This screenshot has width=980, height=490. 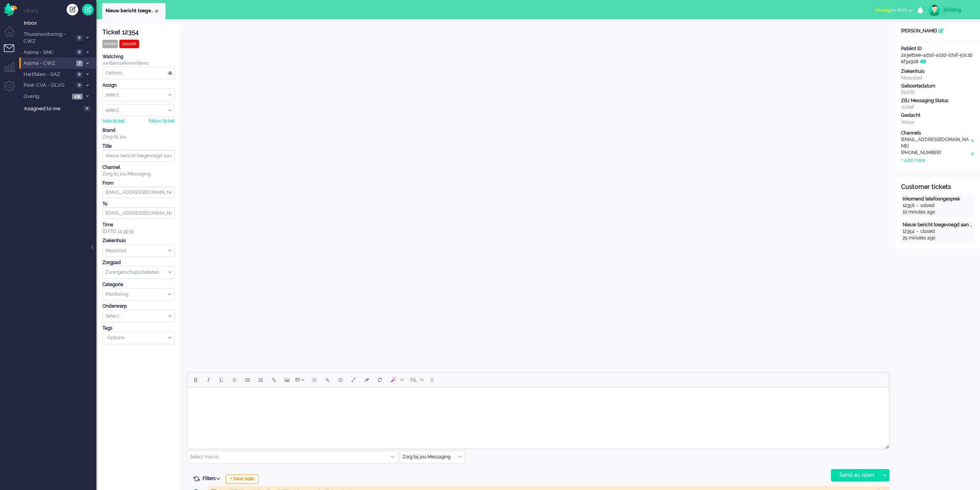 What do you see at coordinates (47, 85) in the screenshot?
I see `span: Post-CVA - OLVG` at bounding box center [47, 85].